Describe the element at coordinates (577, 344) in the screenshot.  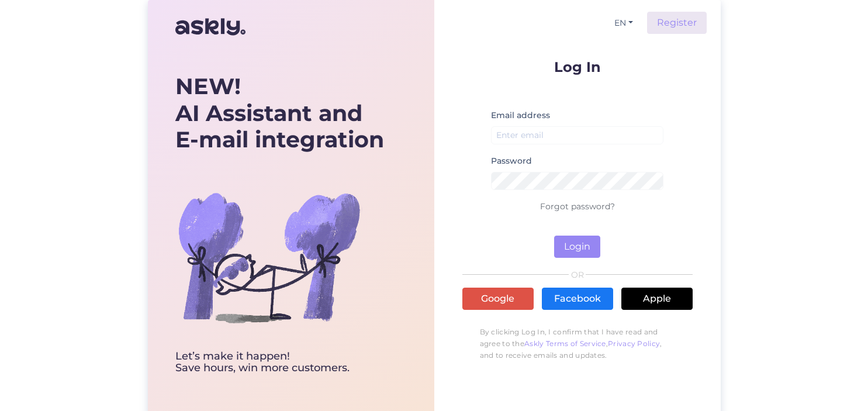
I see `p: By clicking Log In, I confirm that I have read and agree to the , , and to receive emails and upd...` at that location.